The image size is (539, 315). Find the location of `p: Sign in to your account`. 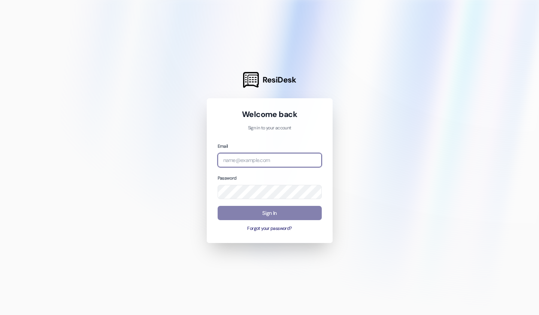

p: Sign in to your account is located at coordinates (270, 128).